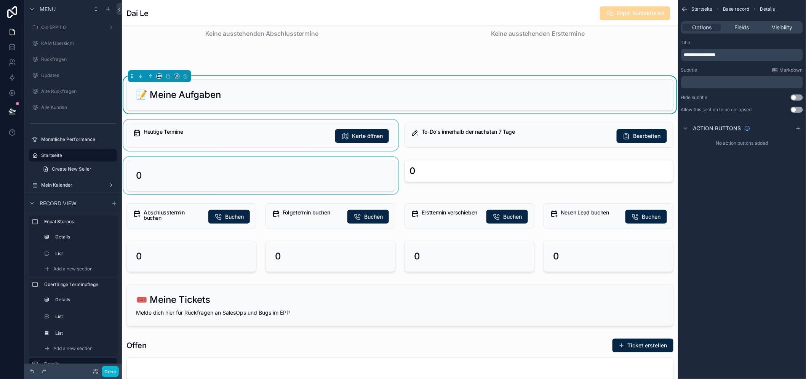  What do you see at coordinates (768, 9) in the screenshot?
I see `span: Details` at bounding box center [768, 9].